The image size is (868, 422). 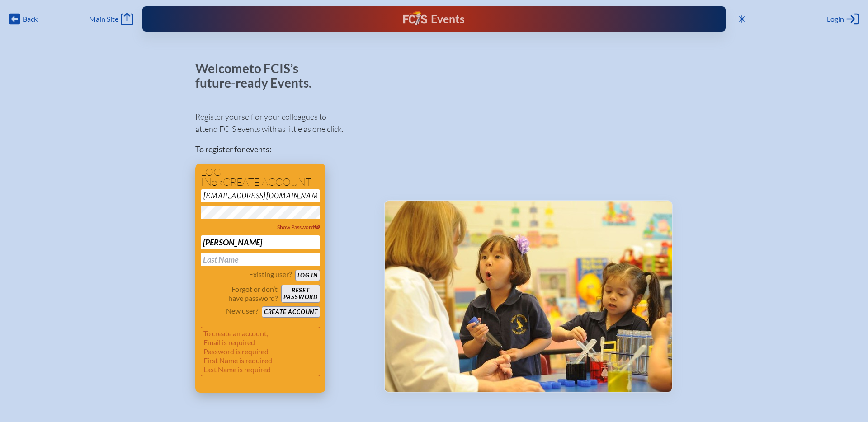 I want to click on h1: Log in create account, so click(x=261, y=177).